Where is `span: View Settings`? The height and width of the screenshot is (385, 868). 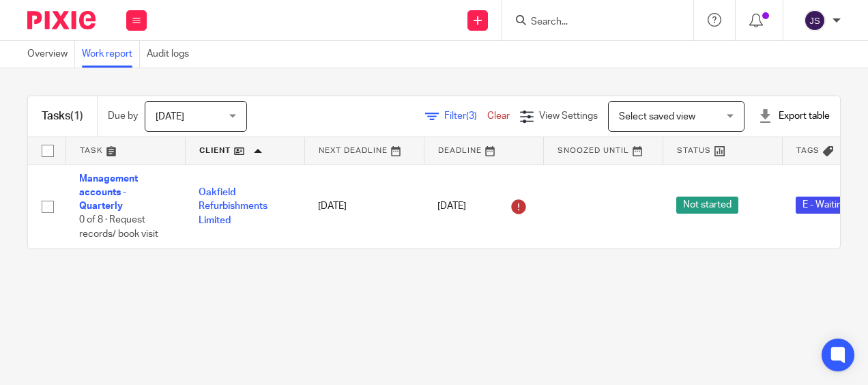 span: View Settings is located at coordinates (568, 116).